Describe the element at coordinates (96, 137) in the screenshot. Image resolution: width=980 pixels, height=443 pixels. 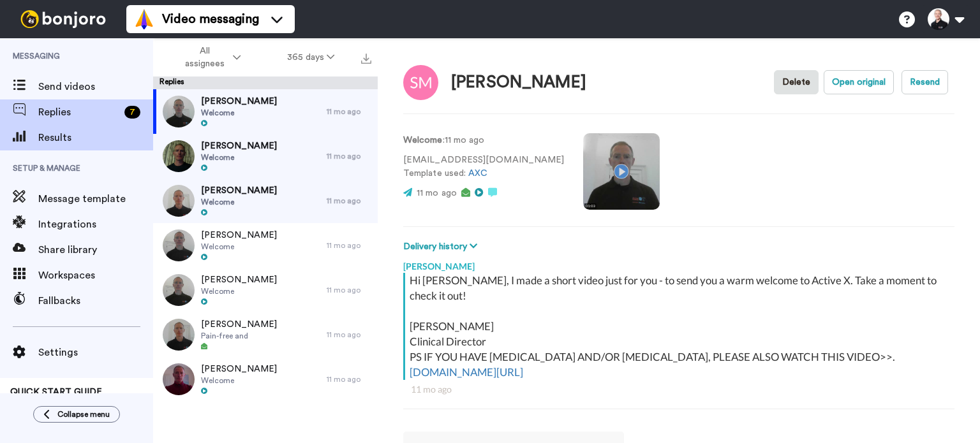
I see `span: Results` at that location.